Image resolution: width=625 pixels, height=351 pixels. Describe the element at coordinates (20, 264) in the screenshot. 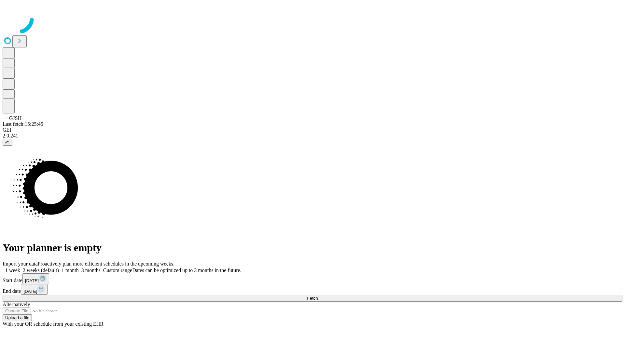

I see `span: Import your data` at that location.